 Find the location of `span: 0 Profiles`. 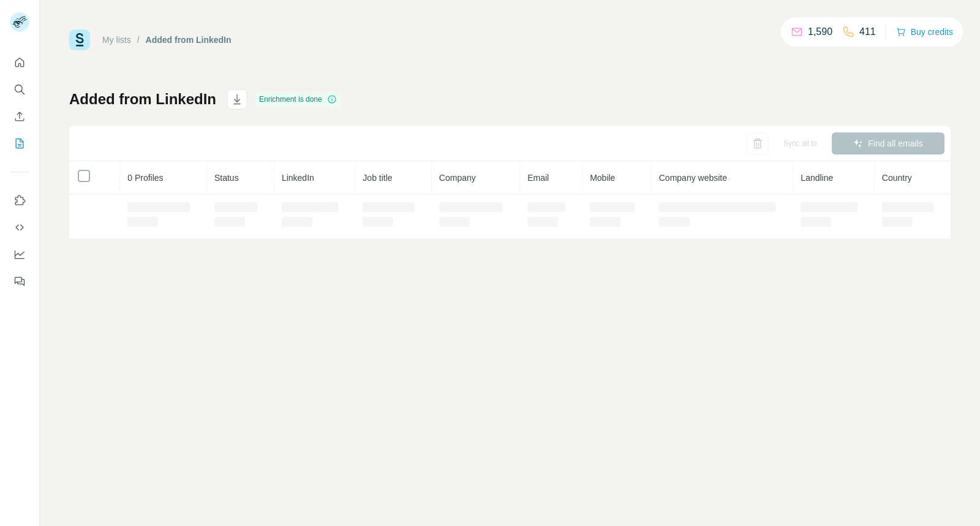

span: 0 Profiles is located at coordinates (145, 178).